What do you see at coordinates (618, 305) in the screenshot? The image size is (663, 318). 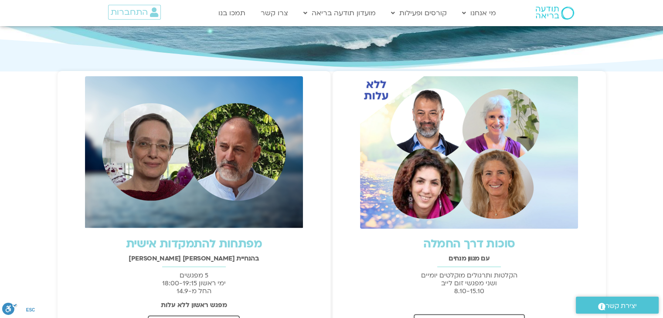 I see `a: יצירת קשר` at bounding box center [618, 305].